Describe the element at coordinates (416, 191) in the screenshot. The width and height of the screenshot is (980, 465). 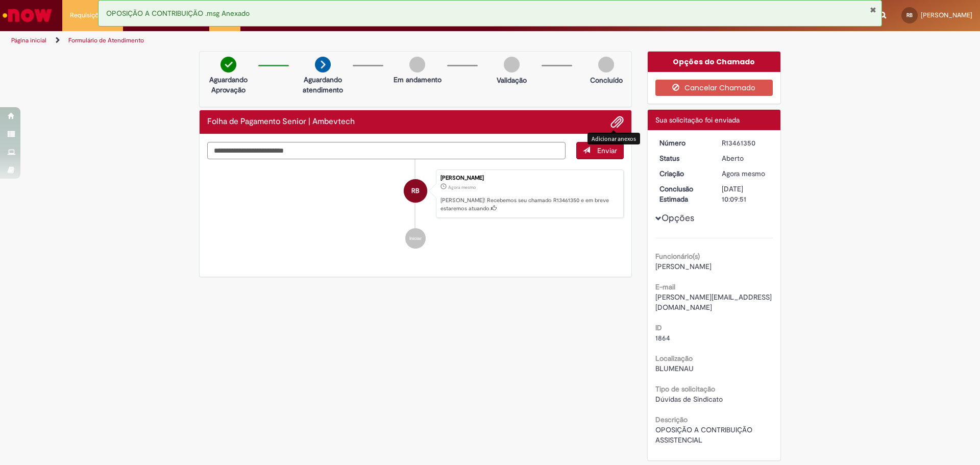
I see `div: Ricardo Baader` at that location.